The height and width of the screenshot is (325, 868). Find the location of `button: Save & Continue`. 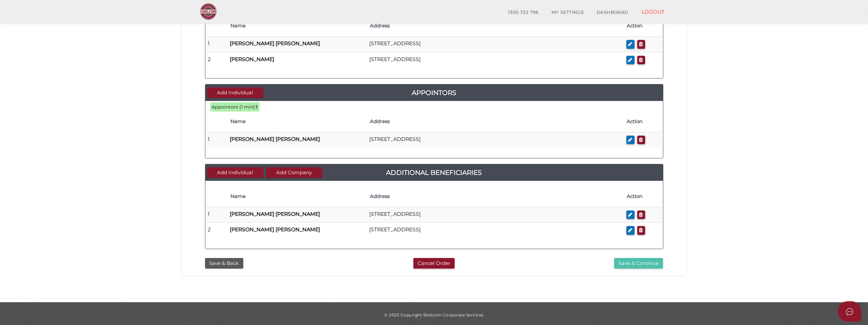

button: Save & Continue is located at coordinates (639, 264).